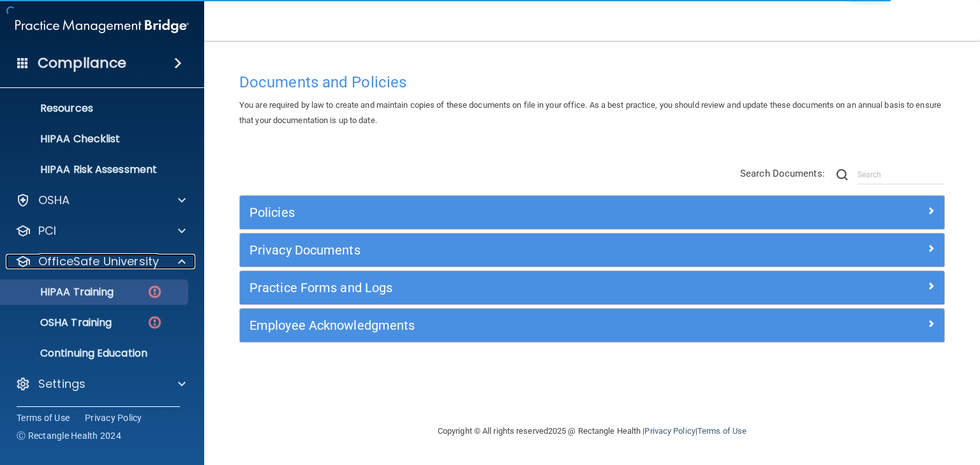  I want to click on h4: Documents and Policies, so click(592, 82).